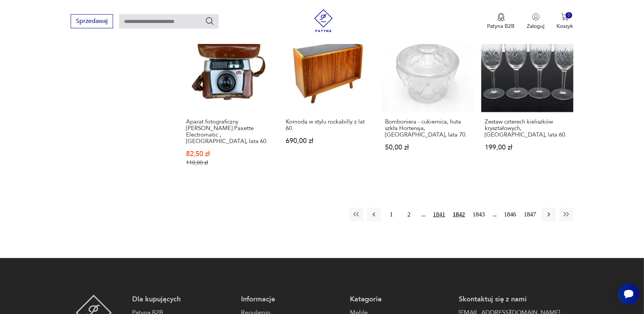 The image size is (644, 314). I want to click on img: Ikona koszyka, so click(565, 17).